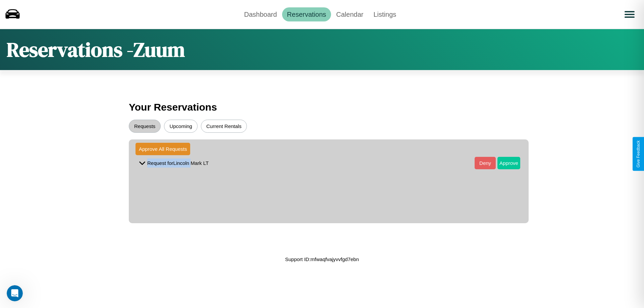 The height and width of the screenshot is (308, 644). Describe the element at coordinates (385, 15) in the screenshot. I see `a: Listings` at that location.